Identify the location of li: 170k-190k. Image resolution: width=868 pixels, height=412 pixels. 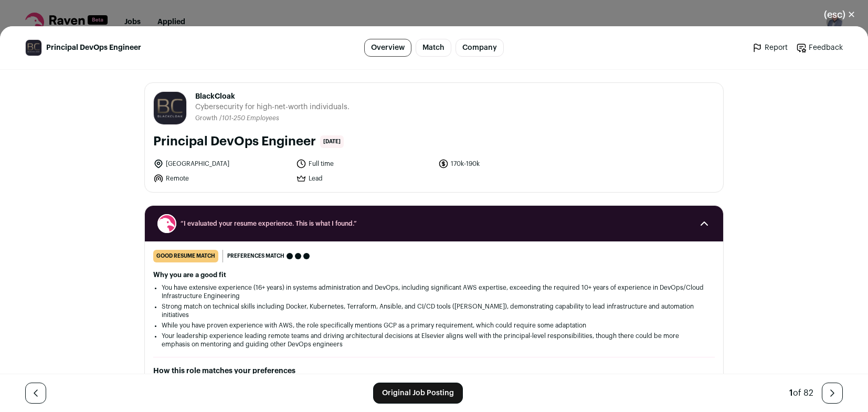
(506, 164).